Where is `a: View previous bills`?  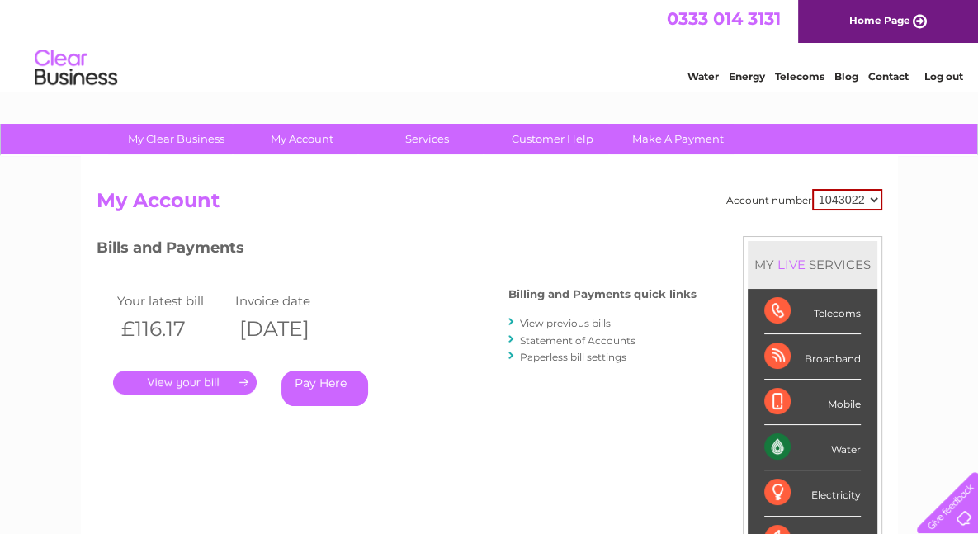
a: View previous bills is located at coordinates (565, 323).